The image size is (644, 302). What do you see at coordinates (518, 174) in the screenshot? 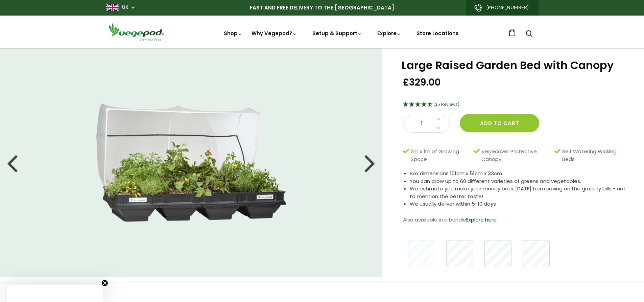
I see `li: Box dimensions 101cm x 51cm x 33cm` at bounding box center [518, 174].